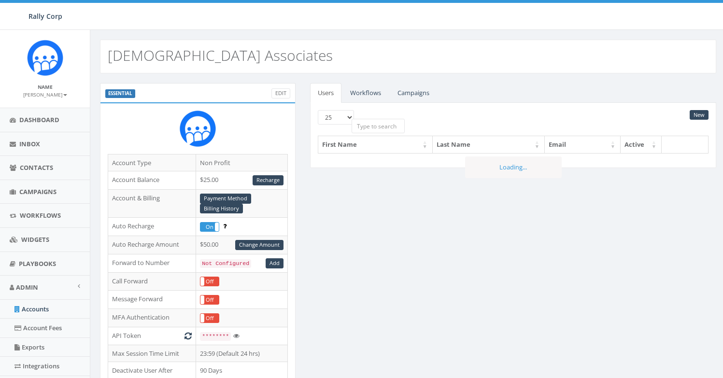 This screenshot has height=378, width=723. I want to click on span: Rally Corp, so click(45, 16).